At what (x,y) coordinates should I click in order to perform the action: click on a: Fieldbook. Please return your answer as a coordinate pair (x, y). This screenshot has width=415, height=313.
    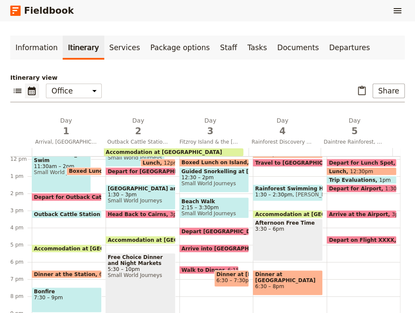
    Looking at the image, I should click on (42, 11).